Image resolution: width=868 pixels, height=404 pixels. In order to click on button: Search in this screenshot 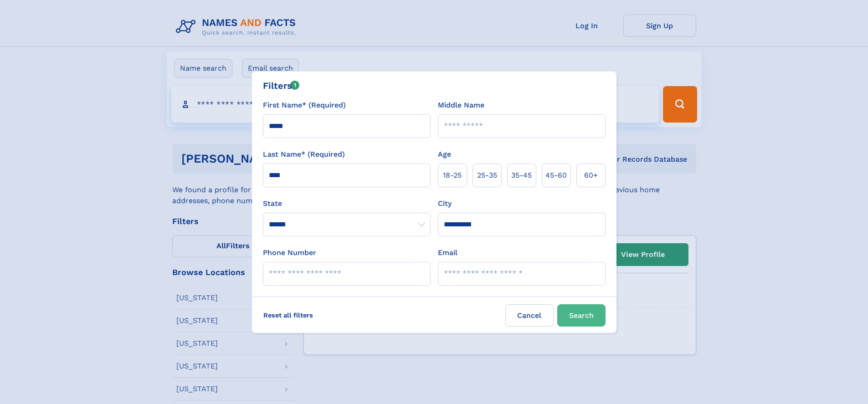, I will do `click(581, 315)`.